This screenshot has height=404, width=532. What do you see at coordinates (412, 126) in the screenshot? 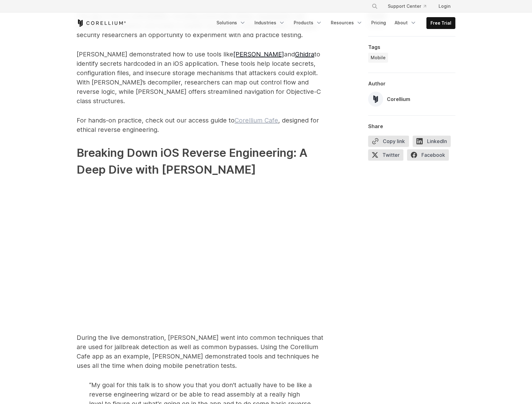
I see `div: Share` at bounding box center [412, 126].